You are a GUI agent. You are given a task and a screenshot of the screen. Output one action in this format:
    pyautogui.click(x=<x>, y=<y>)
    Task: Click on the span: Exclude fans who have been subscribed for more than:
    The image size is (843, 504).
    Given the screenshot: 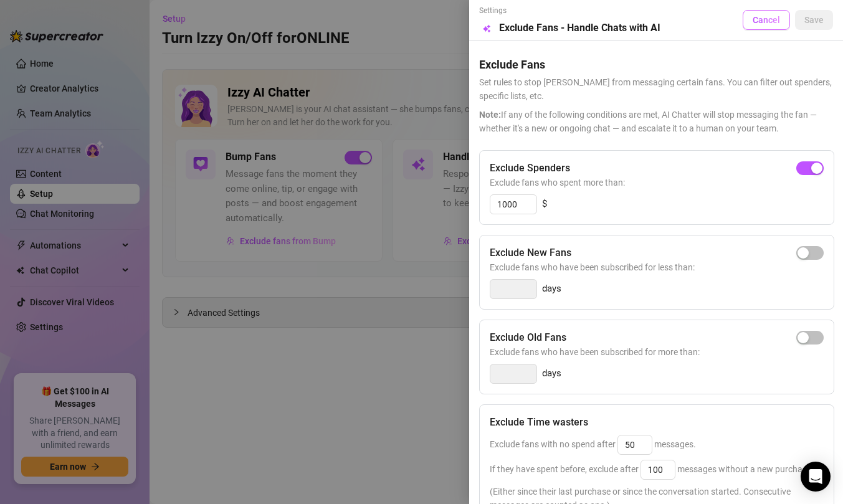 What is the action you would take?
    pyautogui.click(x=657, y=352)
    